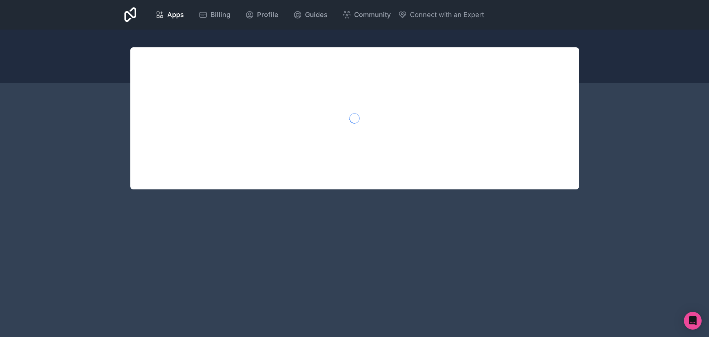 The image size is (709, 337). Describe the element at coordinates (316, 15) in the screenshot. I see `span: Guides` at that location.